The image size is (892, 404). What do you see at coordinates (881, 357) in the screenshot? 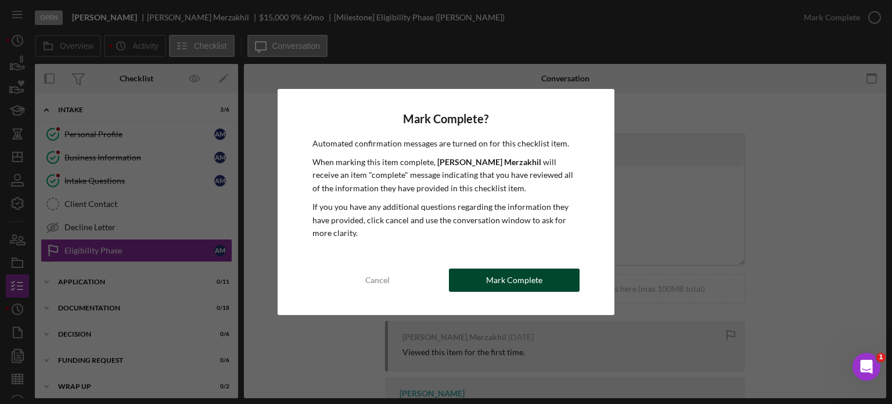
I see `span: 1` at bounding box center [881, 357].